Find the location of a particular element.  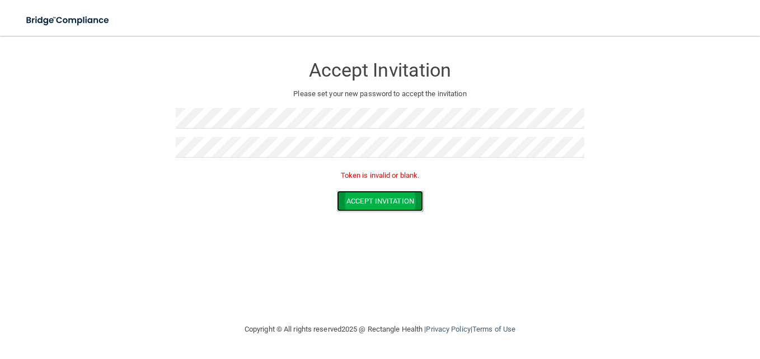

a: Terms of Use is located at coordinates (494, 329).